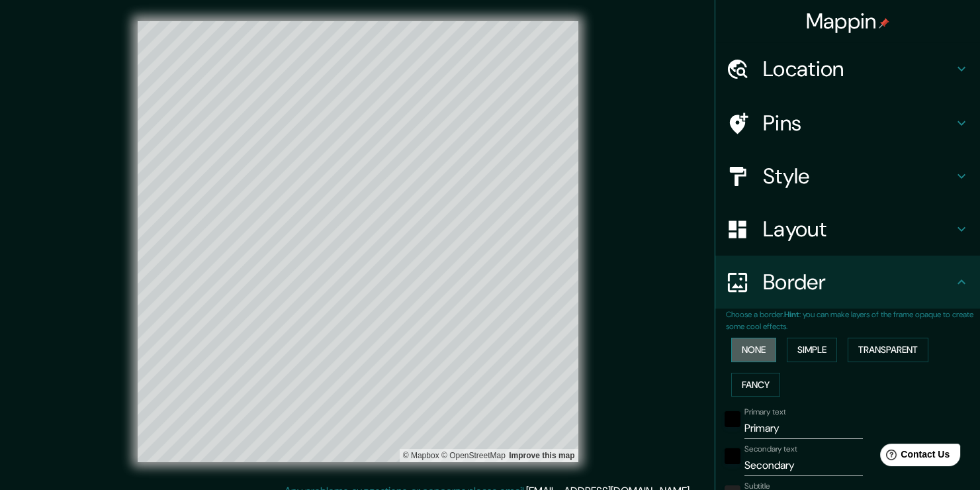 The width and height of the screenshot is (980, 490). Describe the element at coordinates (812, 350) in the screenshot. I see `button: Simple` at that location.